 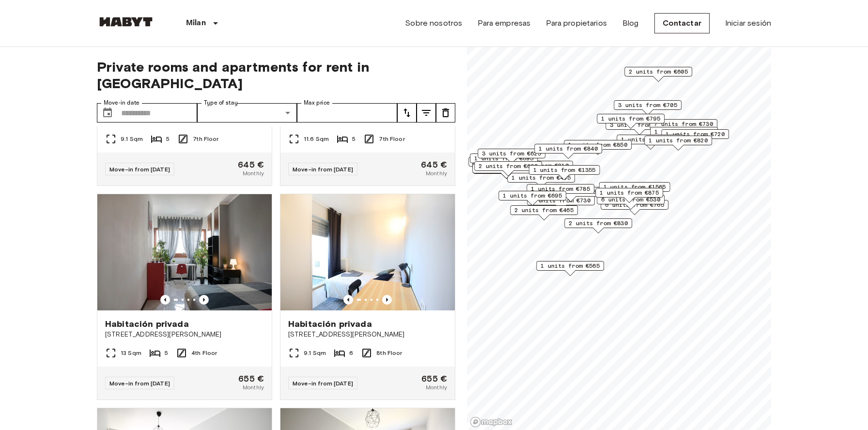 I want to click on img: Marketing picture of unit IT-14-009-001-01H, so click(x=184, y=252).